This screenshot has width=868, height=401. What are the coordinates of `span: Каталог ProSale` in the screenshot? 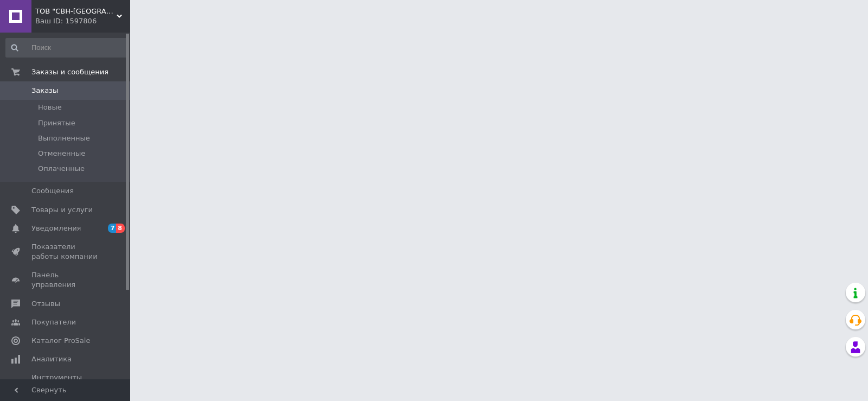 It's located at (61, 341).